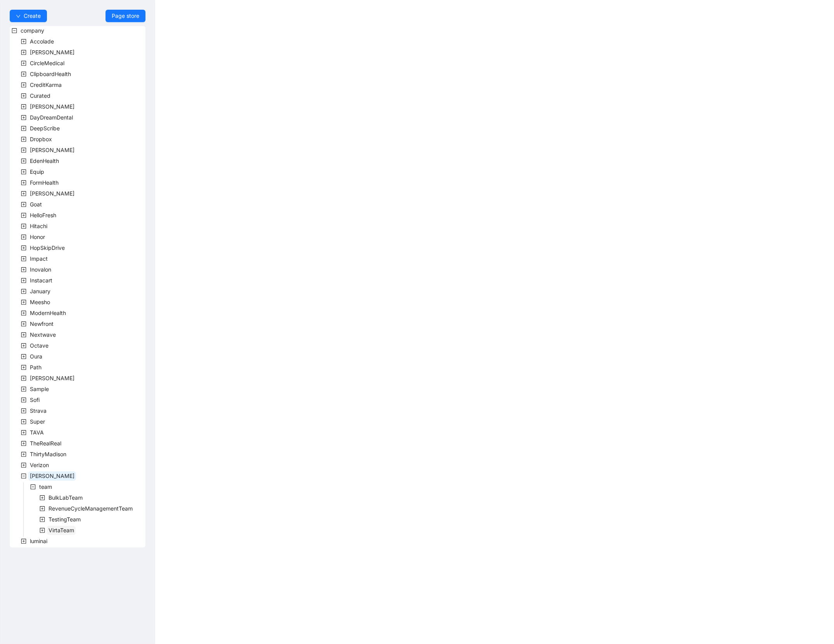 The width and height of the screenshot is (834, 644). What do you see at coordinates (36, 367) in the screenshot?
I see `span: Path` at bounding box center [36, 367].